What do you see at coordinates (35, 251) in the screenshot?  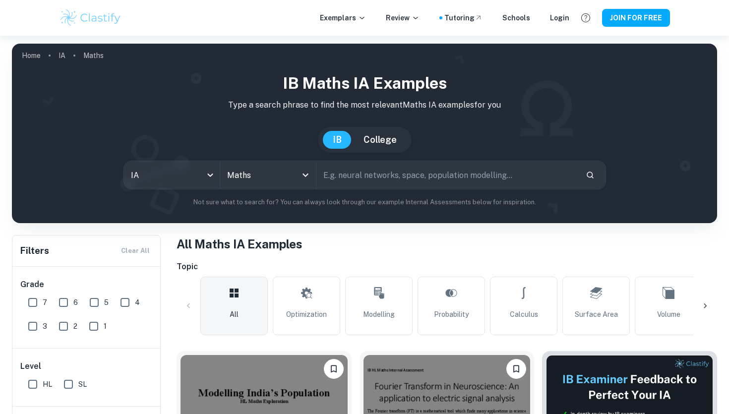 I see `h6: Filters` at bounding box center [35, 251].